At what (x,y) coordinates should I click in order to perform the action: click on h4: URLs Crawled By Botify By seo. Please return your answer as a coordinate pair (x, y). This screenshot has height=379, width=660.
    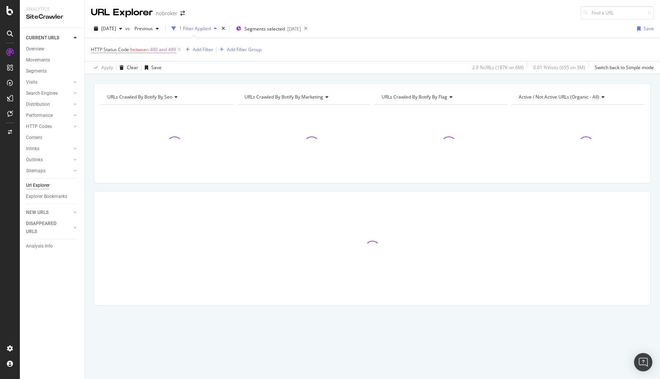
    Looking at the image, I should click on (166, 97).